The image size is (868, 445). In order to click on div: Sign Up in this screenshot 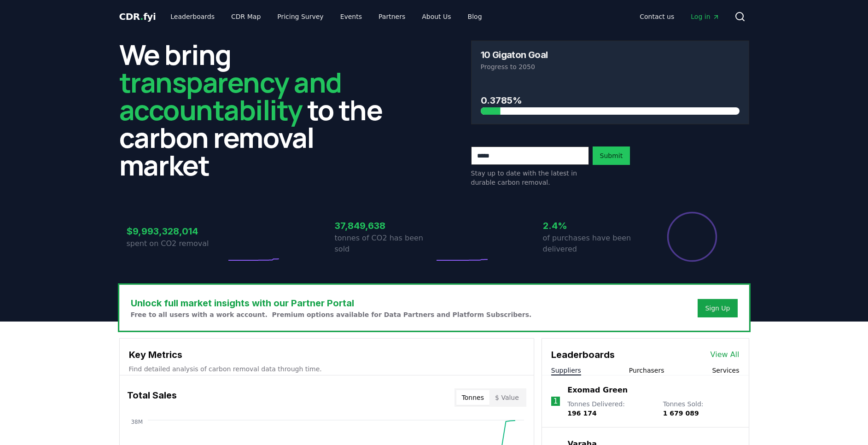, I will do `click(718, 308)`.